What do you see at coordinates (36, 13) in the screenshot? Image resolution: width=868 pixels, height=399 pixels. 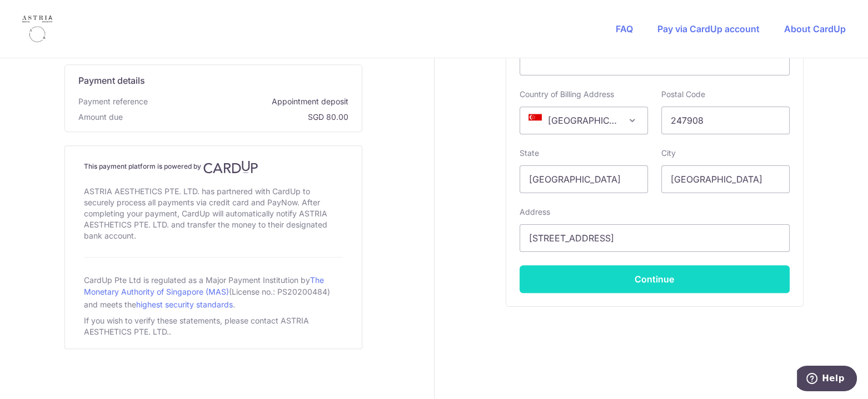 I see `span: Help` at bounding box center [36, 13].